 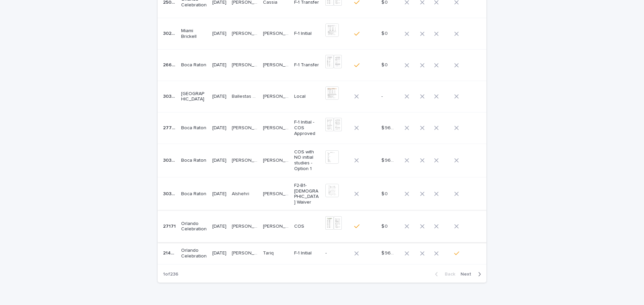 I want to click on p: F-1 Transfer, so click(x=307, y=65).